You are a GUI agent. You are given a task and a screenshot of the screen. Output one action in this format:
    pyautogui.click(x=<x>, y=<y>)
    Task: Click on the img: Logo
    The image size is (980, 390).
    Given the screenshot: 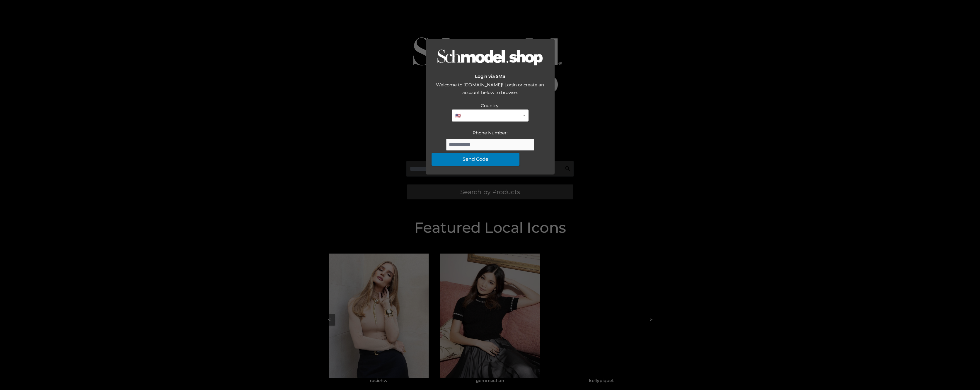 What is the action you would take?
    pyautogui.click(x=490, y=57)
    